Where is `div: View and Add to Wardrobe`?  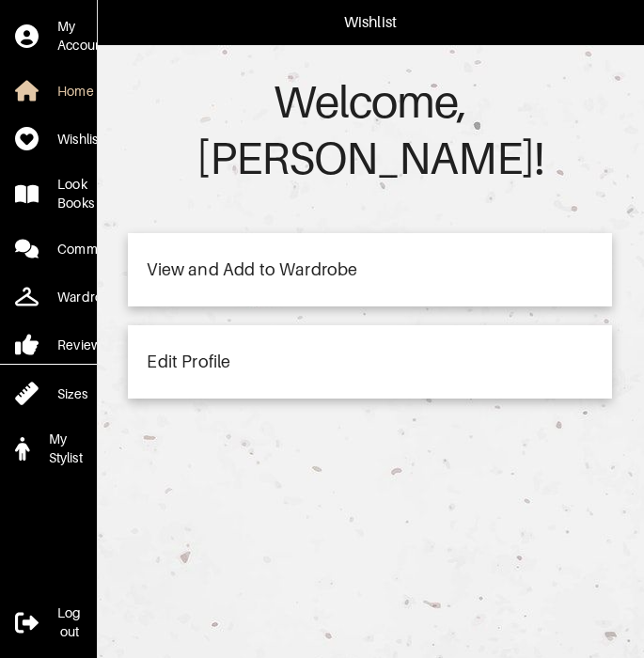 div: View and Add to Wardrobe is located at coordinates (252, 270).